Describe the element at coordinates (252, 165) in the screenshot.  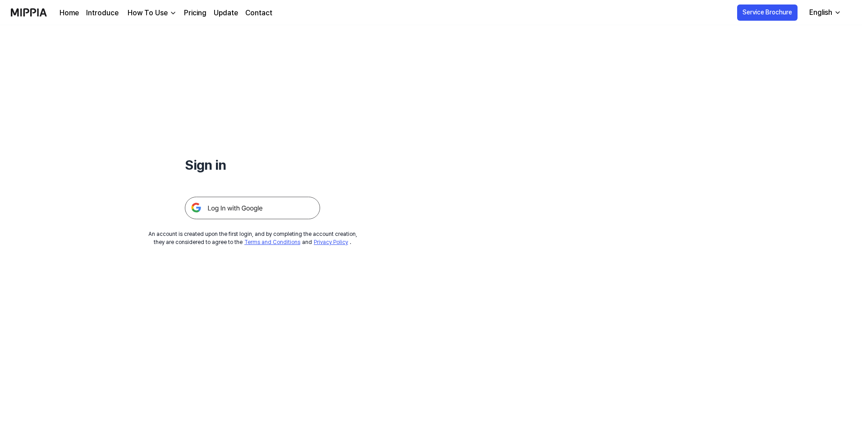
I see `h1: Sign in` at that location.